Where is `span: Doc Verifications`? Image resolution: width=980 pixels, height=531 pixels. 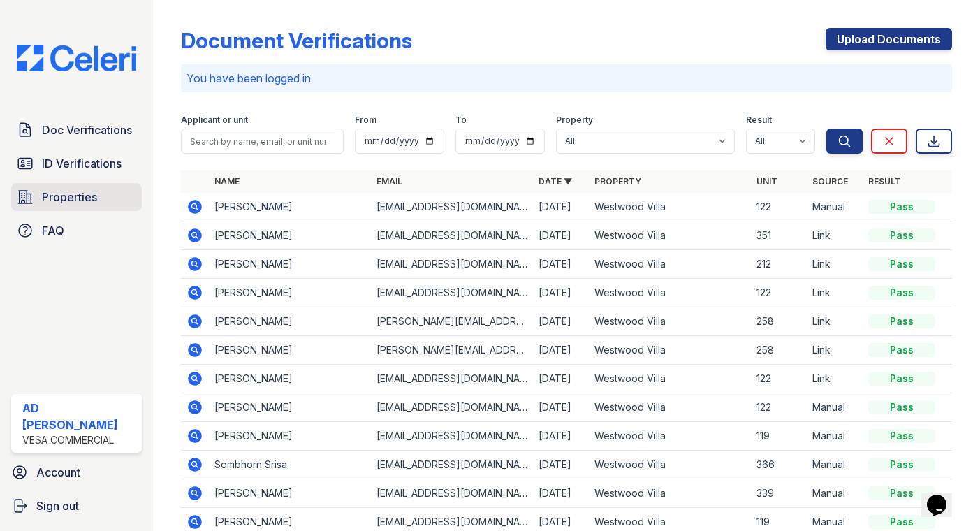
span: Doc Verifications is located at coordinates (86, 130).